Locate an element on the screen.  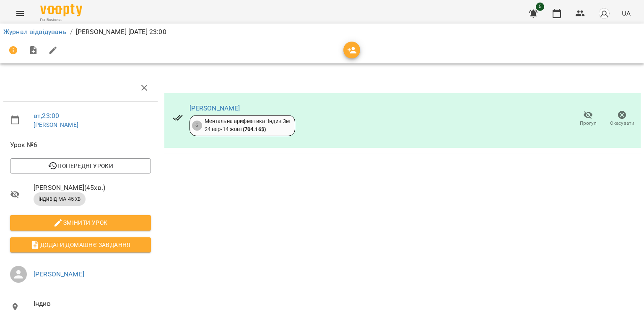
div: 6 is located at coordinates (197, 126).